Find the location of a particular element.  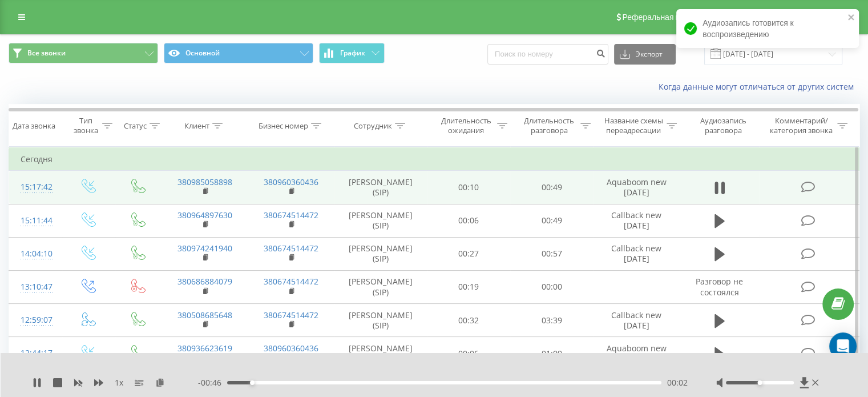

div: Длительность ожидания is located at coordinates (467, 125).